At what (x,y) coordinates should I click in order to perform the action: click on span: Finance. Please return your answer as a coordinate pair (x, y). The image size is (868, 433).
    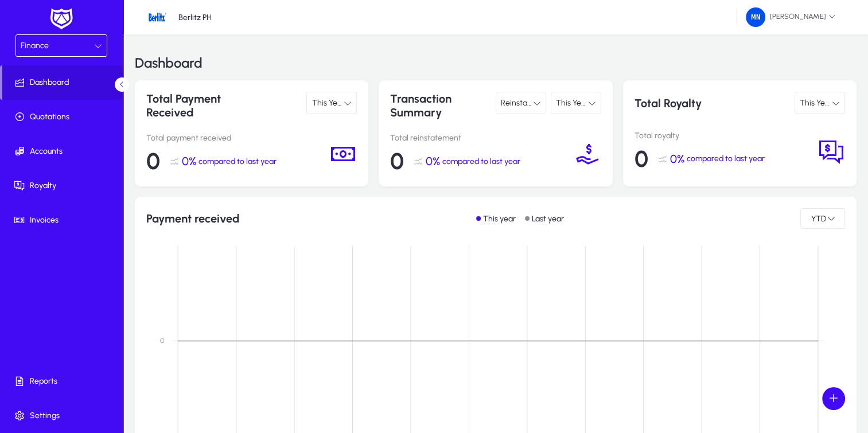
    Looking at the image, I should click on (35, 45).